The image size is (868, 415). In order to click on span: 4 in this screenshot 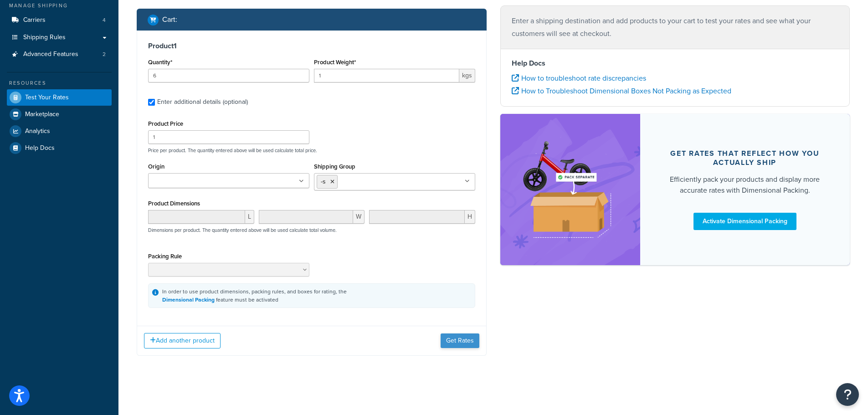, I will do `click(104, 20)`.